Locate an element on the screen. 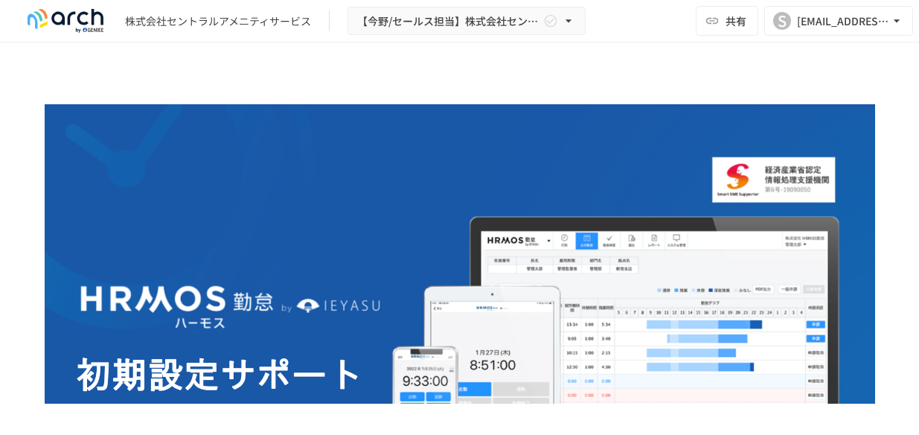 This screenshot has width=919, height=435. img: logo-default@2x-9cf2c760.svg is located at coordinates (66, 21).